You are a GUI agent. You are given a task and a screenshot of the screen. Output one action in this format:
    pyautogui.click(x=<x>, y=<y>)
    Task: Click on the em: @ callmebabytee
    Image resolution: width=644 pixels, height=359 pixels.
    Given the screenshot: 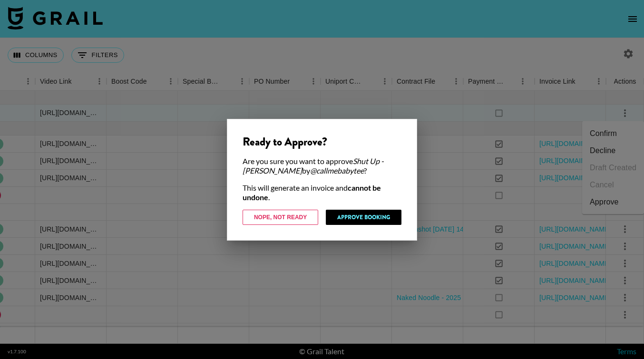 What is the action you would take?
    pyautogui.click(x=337, y=170)
    